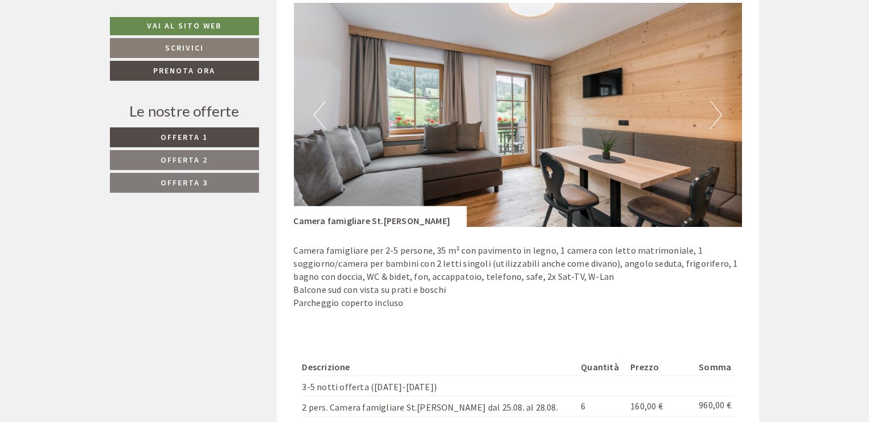 This screenshot has width=869, height=422. I want to click on a: Vai al sito web, so click(184, 26).